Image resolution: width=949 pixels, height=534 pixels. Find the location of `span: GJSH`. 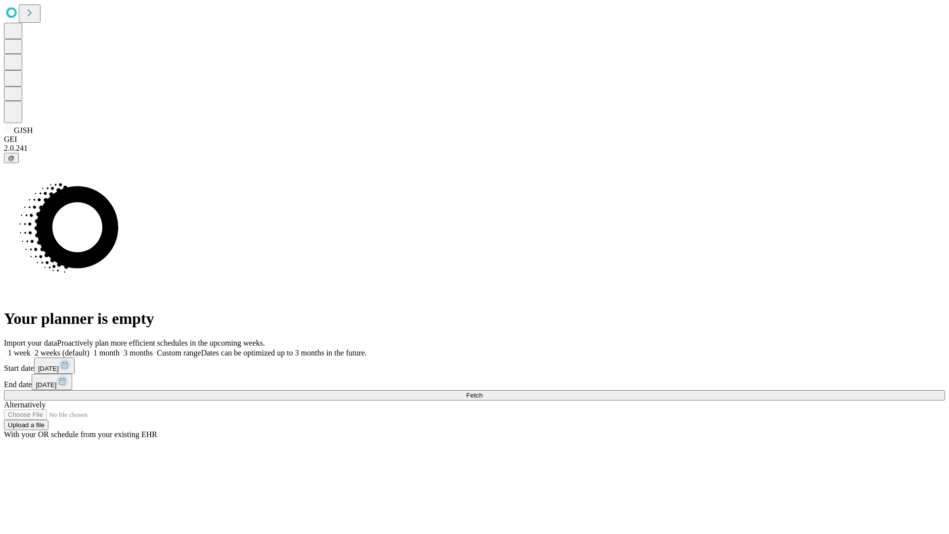

span: GJSH is located at coordinates (23, 130).